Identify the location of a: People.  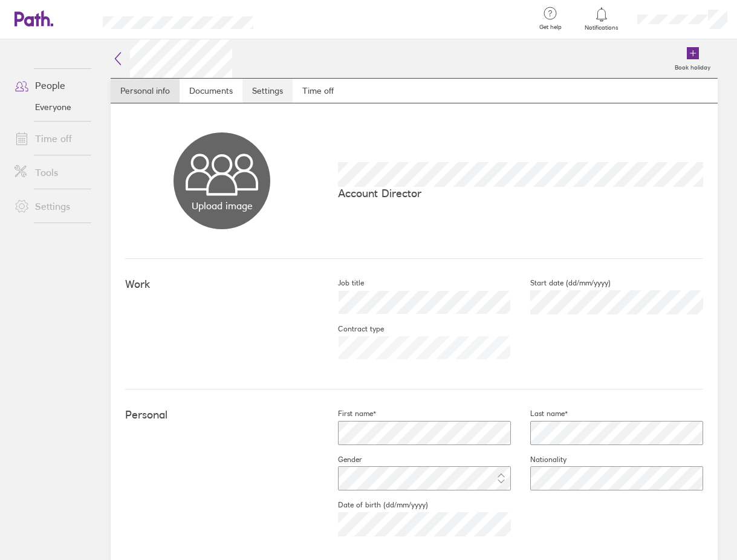
(53, 86).